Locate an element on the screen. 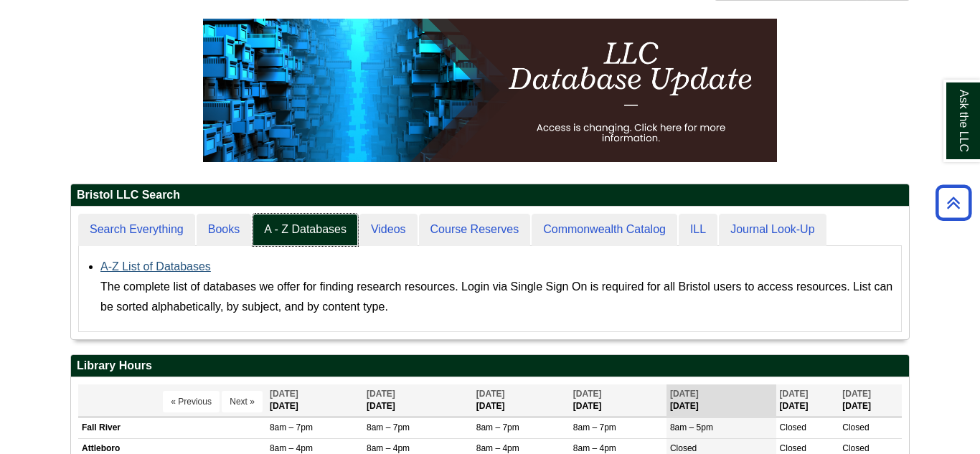 The height and width of the screenshot is (454, 980). a: A-Z List of Databases is located at coordinates (155, 266).